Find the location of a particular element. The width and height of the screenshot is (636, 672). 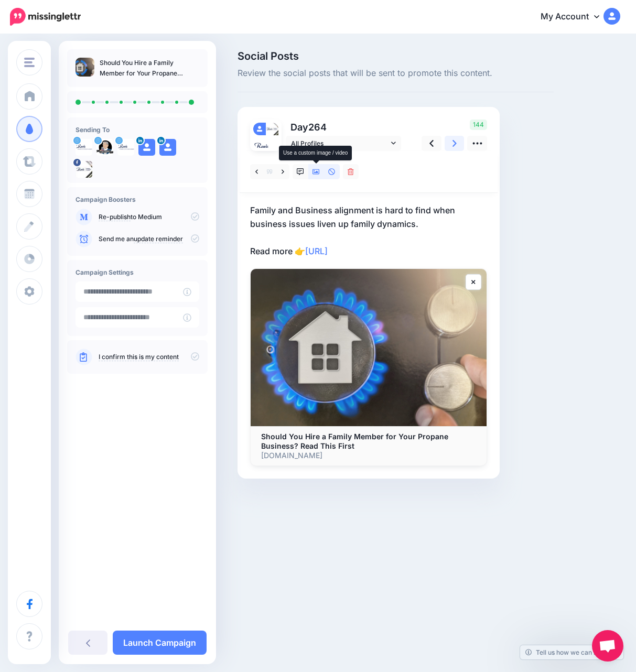

a: All Profiles is located at coordinates (343, 143).